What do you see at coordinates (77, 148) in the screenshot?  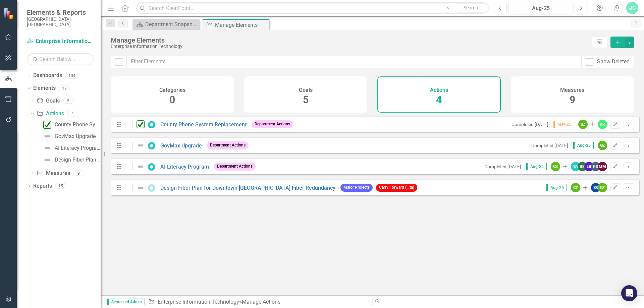 I see `div: AI Literacy Program` at bounding box center [77, 148].